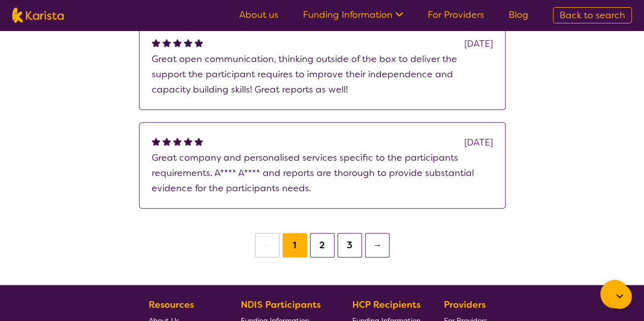  Describe the element at coordinates (455, 15) in the screenshot. I see `a: For Providers` at that location.